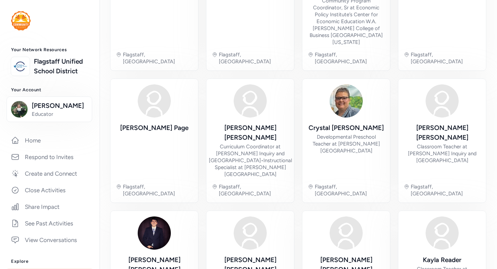  Describe the element at coordinates (50, 190) in the screenshot. I see `a: Close Activities` at that location.